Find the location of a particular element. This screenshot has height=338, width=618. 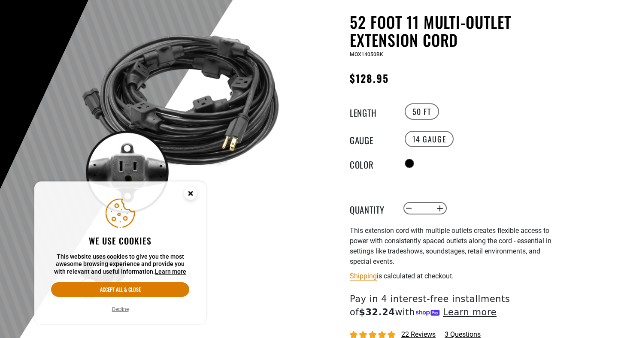

img: black is located at coordinates (180, 118).